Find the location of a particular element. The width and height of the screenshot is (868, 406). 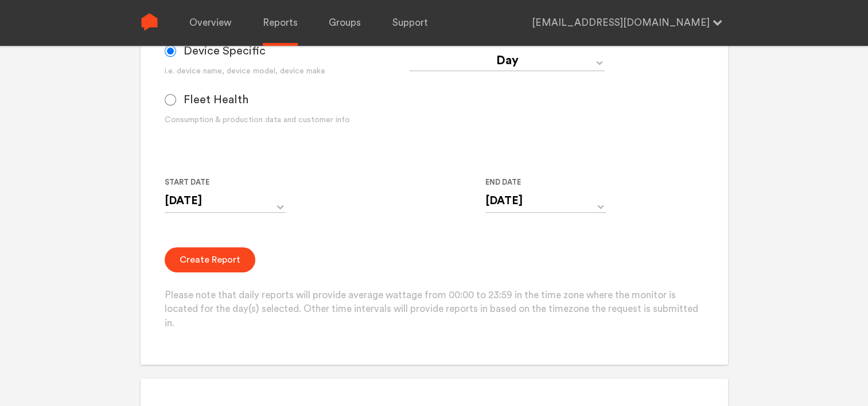

span: Fleet Health is located at coordinates (215, 100).